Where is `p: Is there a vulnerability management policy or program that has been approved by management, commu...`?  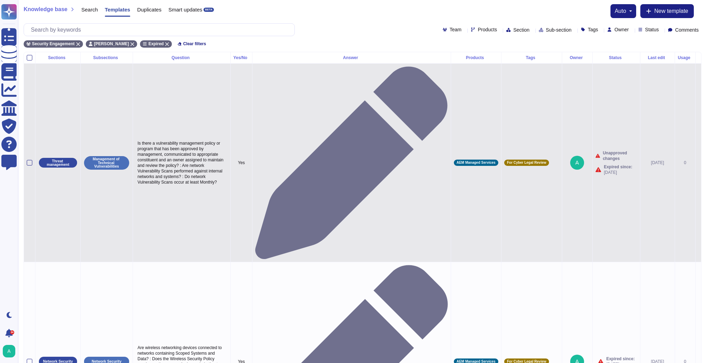
p: Is there a vulnerability management policy or program that has been approved by management, commu... is located at coordinates (182, 163).